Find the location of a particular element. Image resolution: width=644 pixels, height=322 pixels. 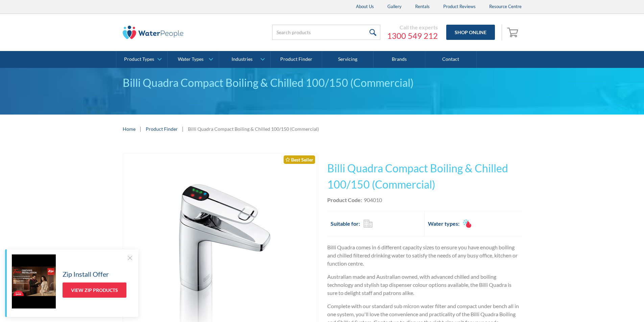

p: Australian made and Australian owned, with advanced chilled and boiling technology and stylish ta... is located at coordinates (424, 285).